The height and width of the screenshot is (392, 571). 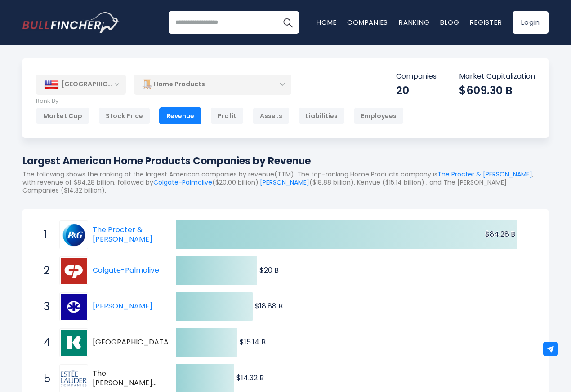 I want to click on text: $15.14 B, so click(x=252, y=342).